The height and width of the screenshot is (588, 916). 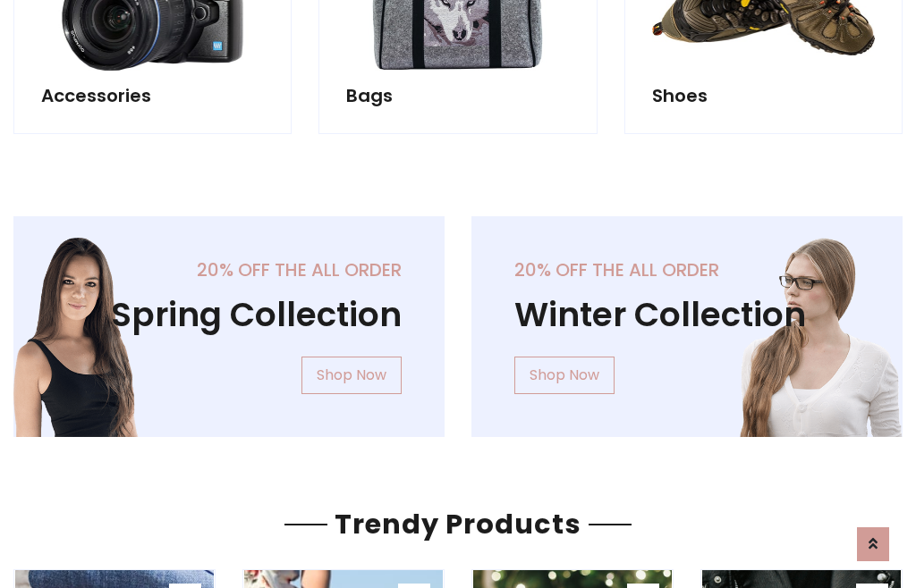 I want to click on h5: Bags, so click(x=457, y=96).